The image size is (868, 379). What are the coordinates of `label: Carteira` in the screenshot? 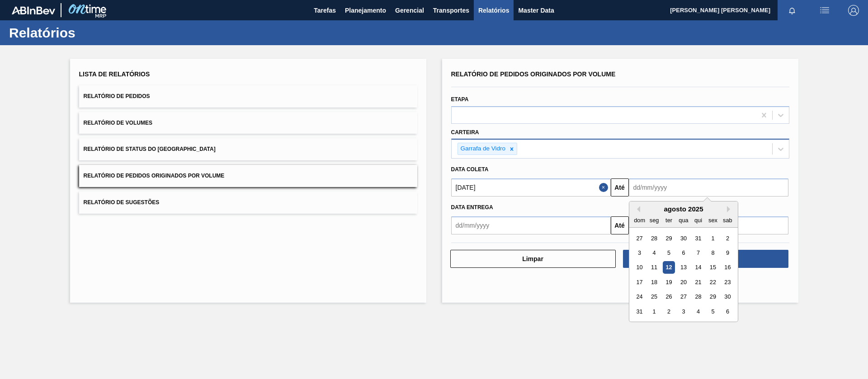 It's located at (465, 132).